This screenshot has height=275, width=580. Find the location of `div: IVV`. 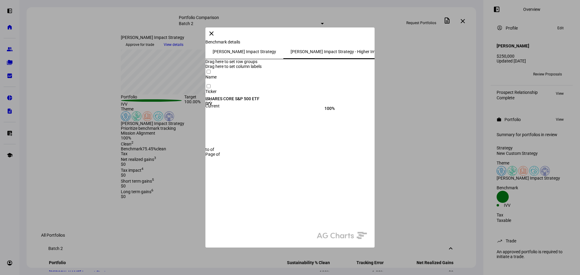

div: IVV is located at coordinates (270, 104).